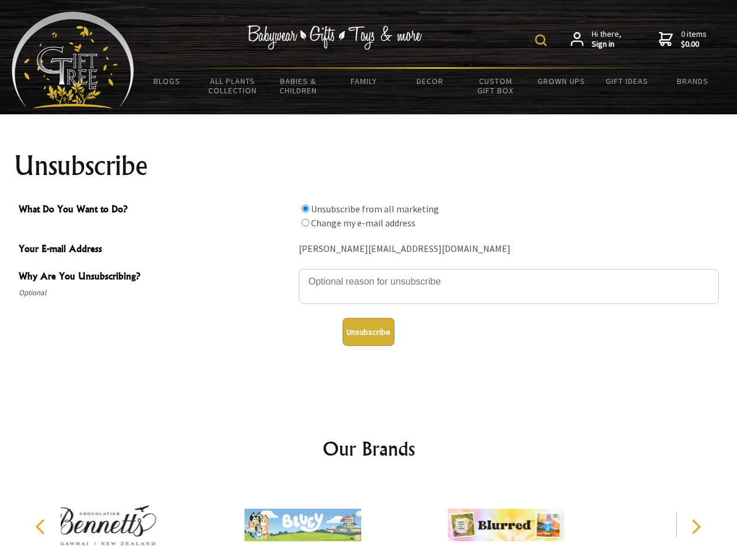 The width and height of the screenshot is (737, 560). What do you see at coordinates (607, 39) in the screenshot?
I see `span: Hi there,` at bounding box center [607, 39].